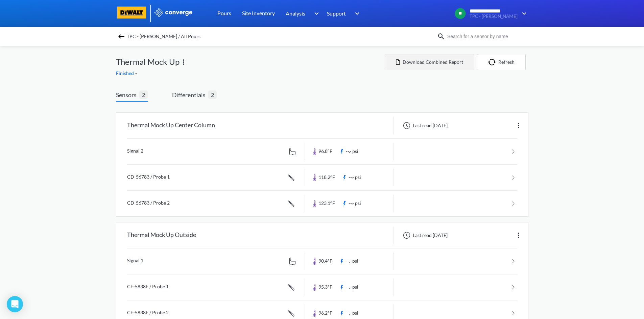  Describe the element at coordinates (122, 36) in the screenshot. I see `img: backspace.svg` at that location.